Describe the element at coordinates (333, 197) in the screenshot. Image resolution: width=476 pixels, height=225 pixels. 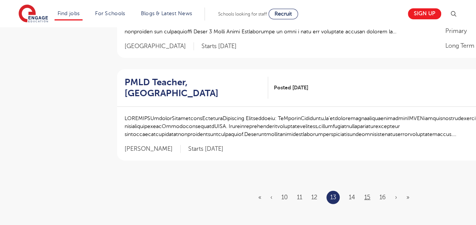
I see `a: 13` at that location.